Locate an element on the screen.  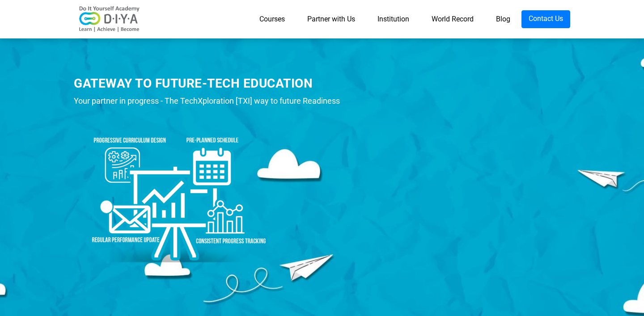
div: GATEWAY TO FUTURE-TECH EDUCATION is located at coordinates (216, 83).